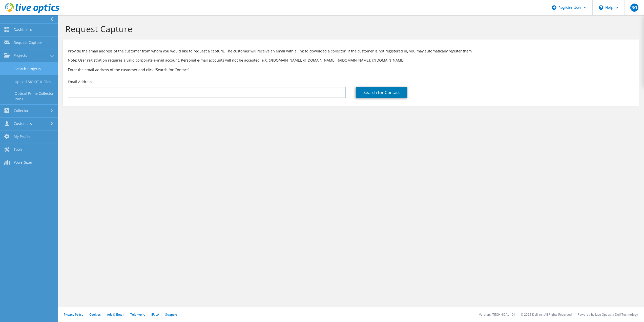 The image size is (644, 322). What do you see at coordinates (171, 314) in the screenshot?
I see `a: Support` at bounding box center [171, 314].